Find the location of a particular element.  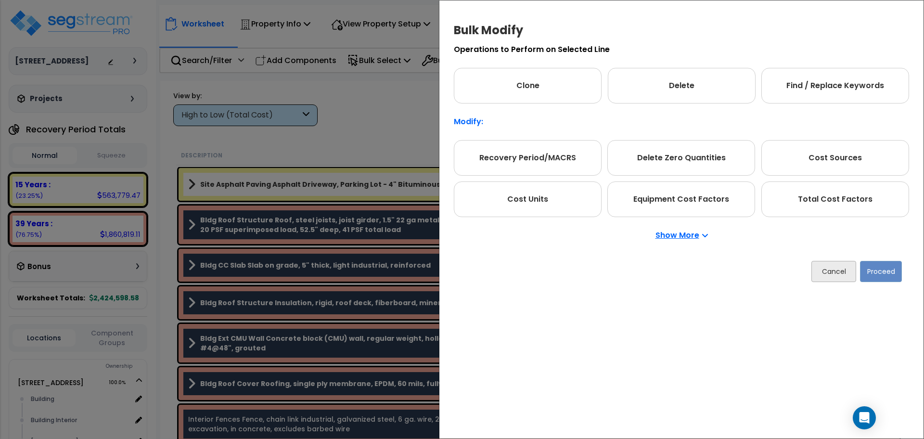

div: Recovery Period/MACRS is located at coordinates (528, 158).